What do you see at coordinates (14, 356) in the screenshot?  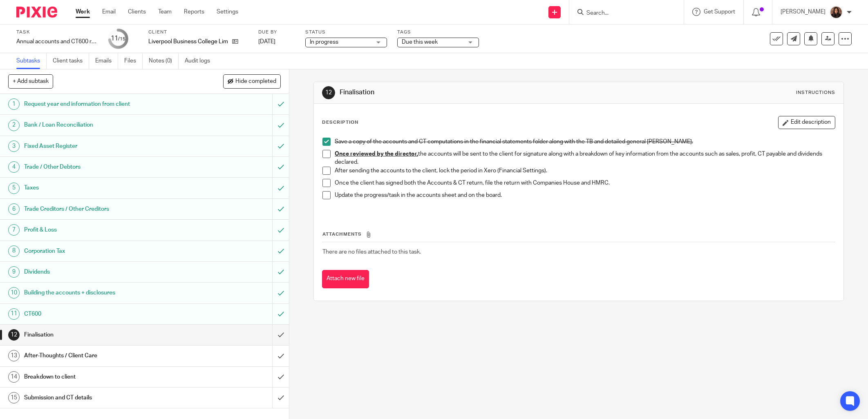 I see `div: 13` at bounding box center [14, 356].